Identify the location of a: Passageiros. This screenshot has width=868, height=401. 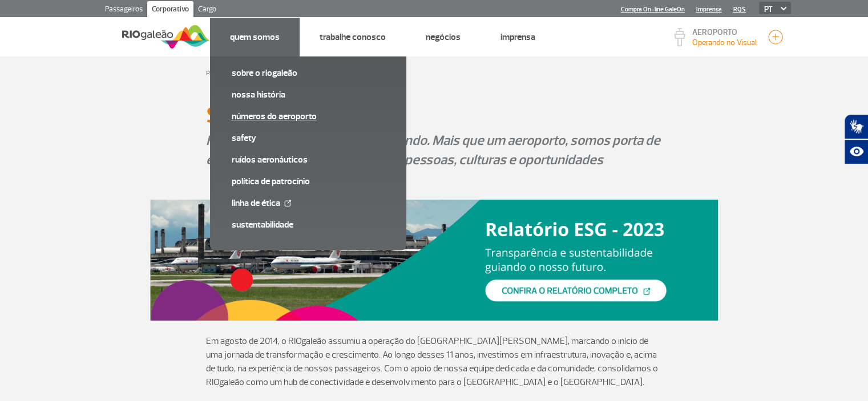
(124, 10).